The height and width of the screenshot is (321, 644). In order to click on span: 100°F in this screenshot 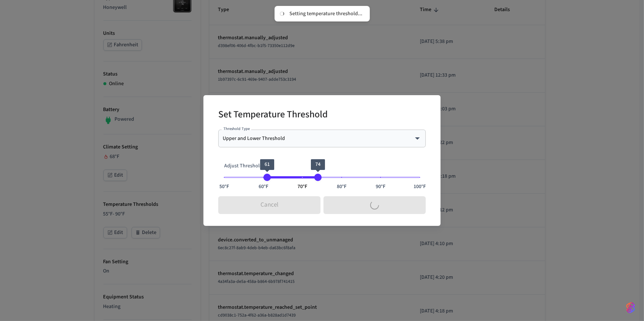, I will do `click(420, 186)`.